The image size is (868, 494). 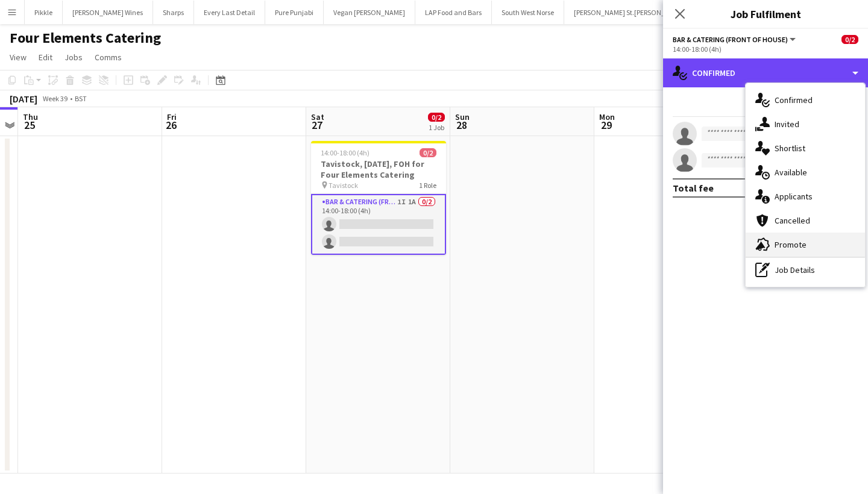 I want to click on span: Mon, so click(x=607, y=117).